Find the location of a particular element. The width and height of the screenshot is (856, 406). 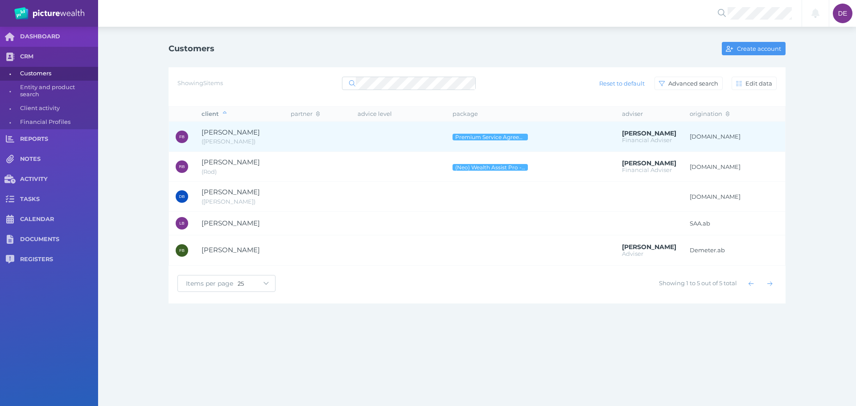

span: LB is located at coordinates (181, 223).